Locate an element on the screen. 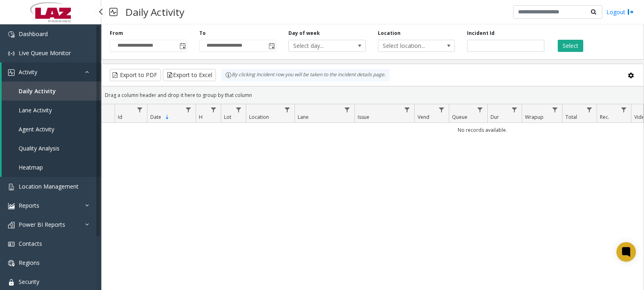 The width and height of the screenshot is (644, 290). span: Dur is located at coordinates (494, 117).